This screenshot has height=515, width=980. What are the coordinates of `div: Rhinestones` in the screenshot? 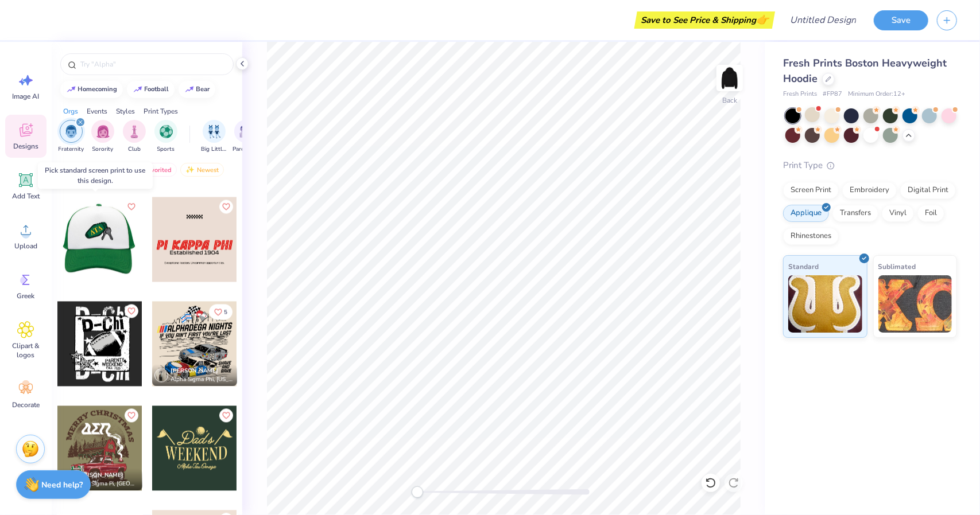 It's located at (811, 236).